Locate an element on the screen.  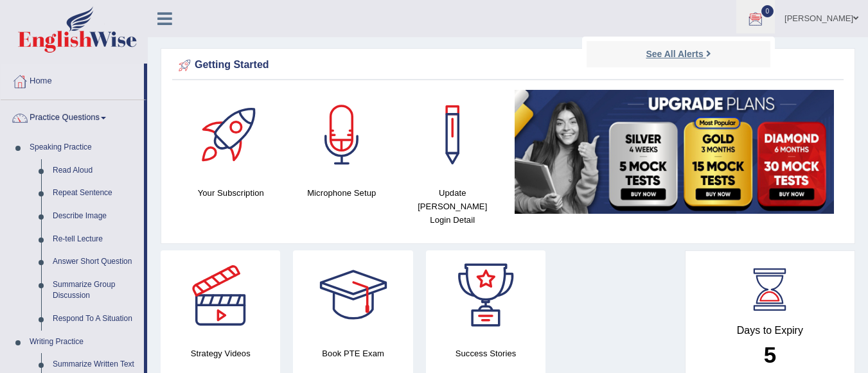
h4: Your Subscription is located at coordinates (231, 193).